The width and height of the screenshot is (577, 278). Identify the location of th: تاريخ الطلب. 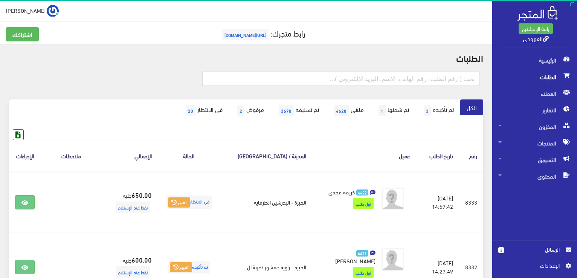
(438, 155).